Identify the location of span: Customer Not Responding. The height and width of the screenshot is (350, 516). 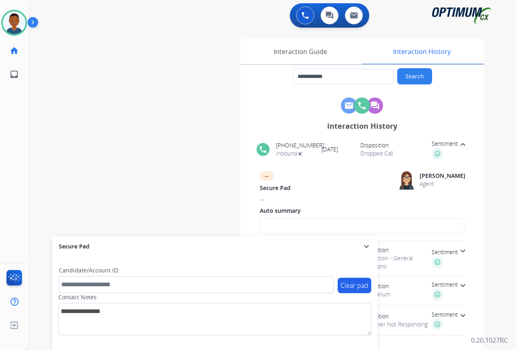
(396, 324).